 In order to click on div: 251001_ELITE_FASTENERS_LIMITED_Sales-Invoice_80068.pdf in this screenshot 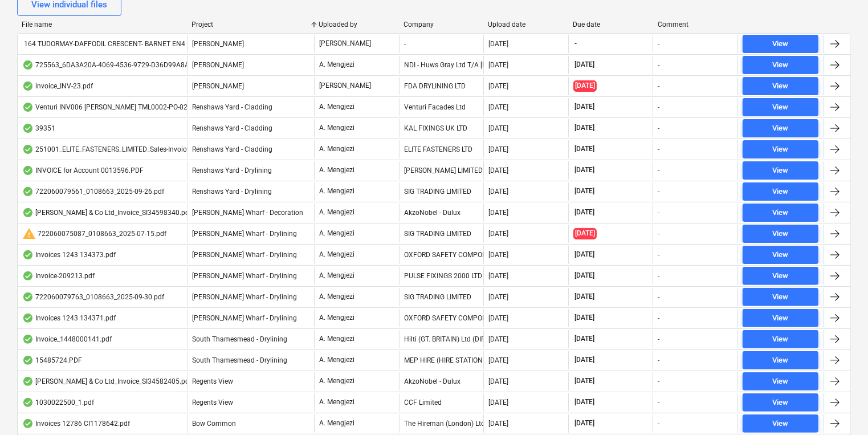, I will do `click(123, 150)`.